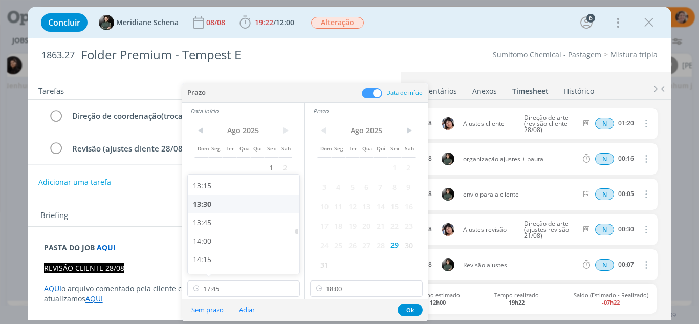 Image resolution: width=699 pixels, height=324 pixels. What do you see at coordinates (549, 124) in the screenshot?
I see `span: Direção de arte (revisão cliente 28/08)` at bounding box center [549, 124].